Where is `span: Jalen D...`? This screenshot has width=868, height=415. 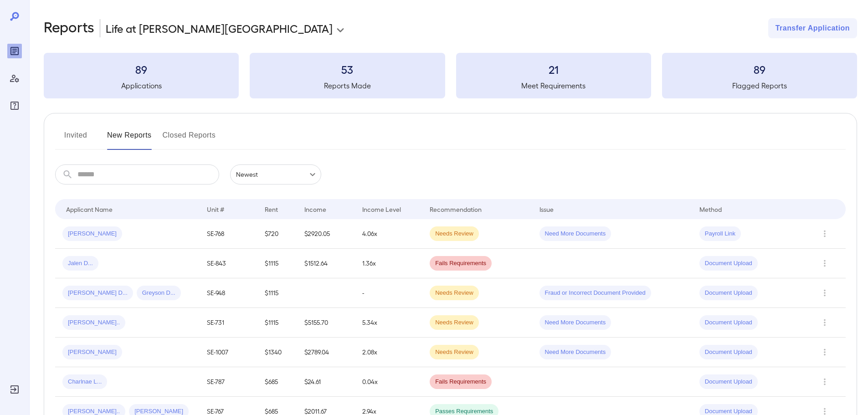
span: Jalen D... is located at coordinates (80, 264).